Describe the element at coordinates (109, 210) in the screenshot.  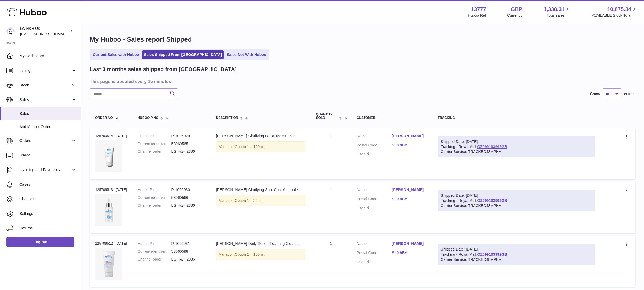
I see `img: Dr._Belmeur_Clarifying_Spot_Care_Ampoule-2.webp` at that location.